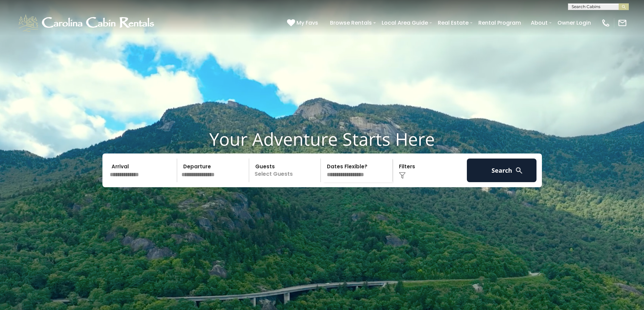  Describe the element at coordinates (574, 23) in the screenshot. I see `a: Owner Login` at that location.